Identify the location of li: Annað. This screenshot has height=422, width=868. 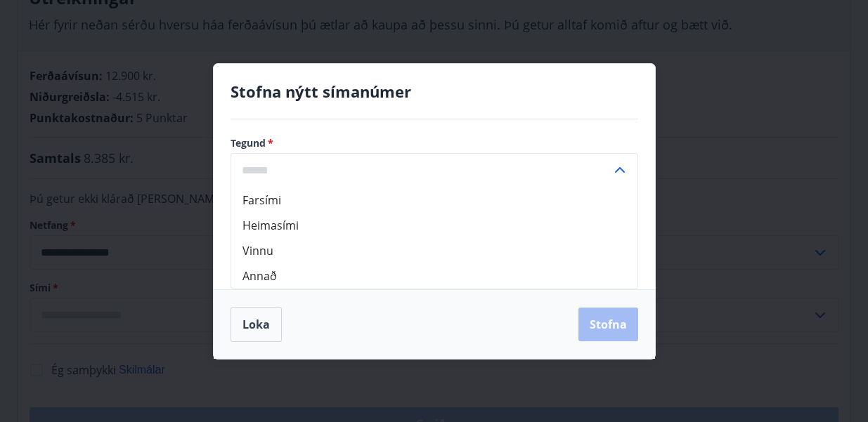
(434, 276).